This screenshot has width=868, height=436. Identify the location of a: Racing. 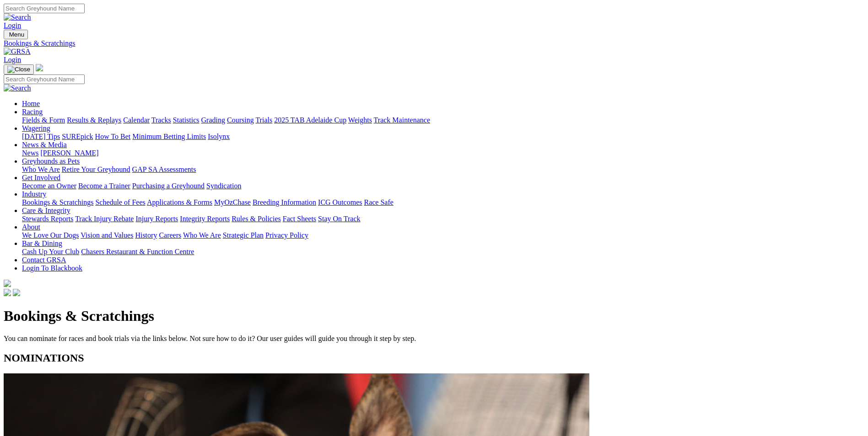
(32, 111).